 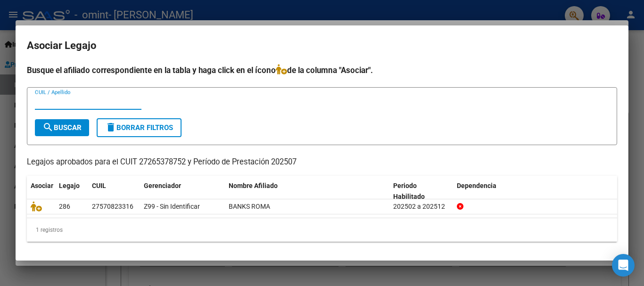 What do you see at coordinates (139, 128) in the screenshot?
I see `span: Borrar Filtros` at bounding box center [139, 128].